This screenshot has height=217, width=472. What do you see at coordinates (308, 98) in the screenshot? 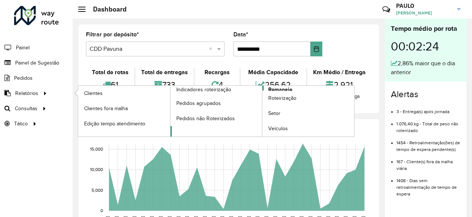
I see `a: Roteirização` at bounding box center [308, 98].